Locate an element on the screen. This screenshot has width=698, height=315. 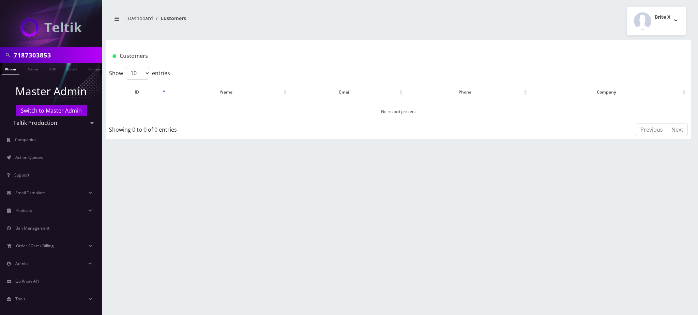
h1: Customers is located at coordinates (350, 56).